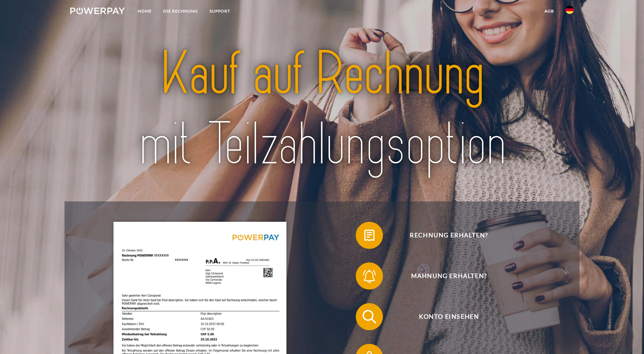 The height and width of the screenshot is (354, 644). What do you see at coordinates (322, 109) in the screenshot?
I see `img: title-powerpay_de.svg` at bounding box center [322, 109].